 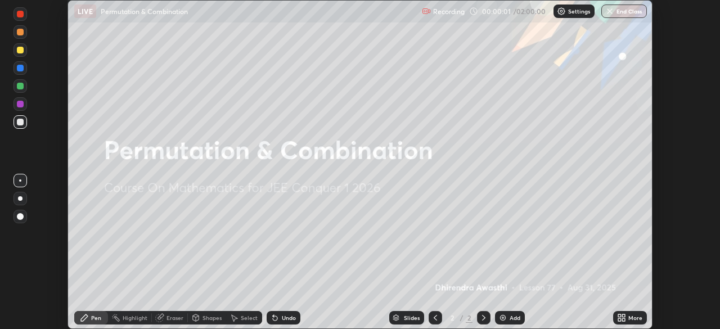 What do you see at coordinates (249, 318) in the screenshot?
I see `div: Select` at bounding box center [249, 318].